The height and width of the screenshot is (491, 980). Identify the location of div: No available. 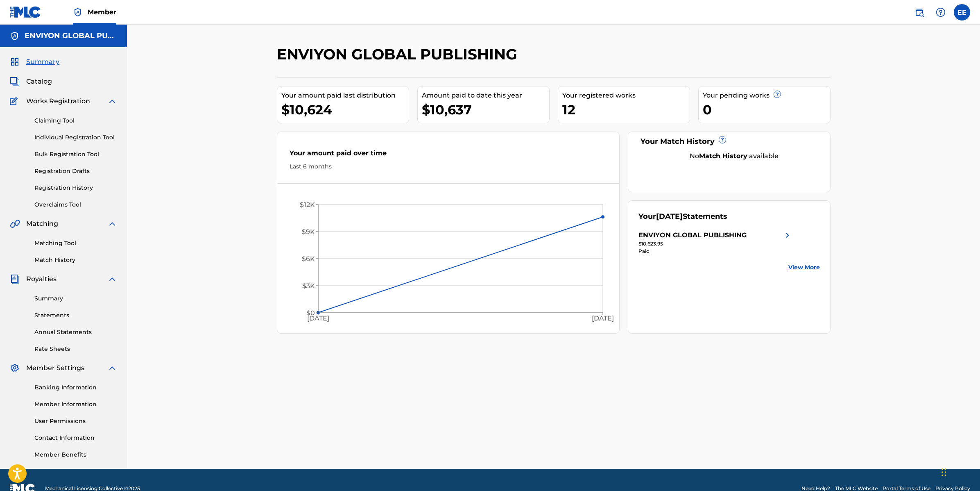
(734, 156).